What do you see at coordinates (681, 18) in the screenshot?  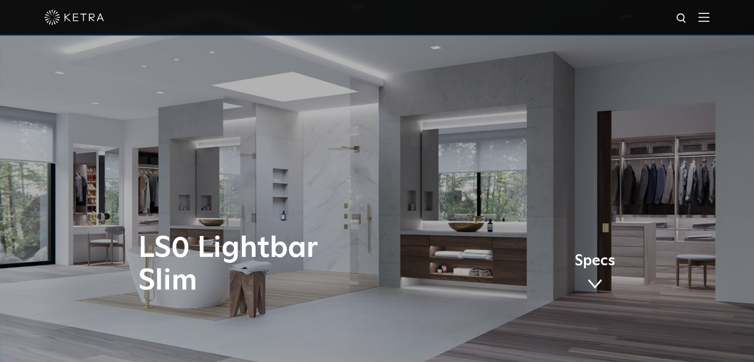 I see `img: search icon` at bounding box center [681, 18].